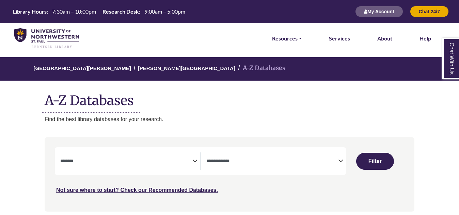 The height and width of the screenshot is (215, 459). What do you see at coordinates (379, 11) in the screenshot?
I see `a: My Account` at bounding box center [379, 11].